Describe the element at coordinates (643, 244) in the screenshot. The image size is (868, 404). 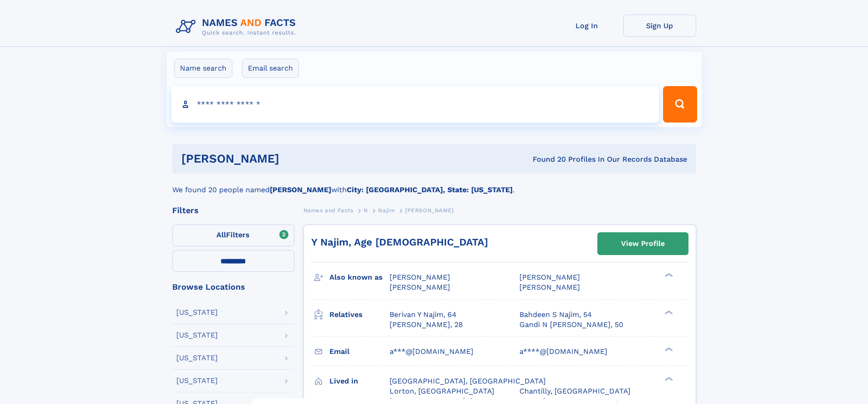
I see `a: View Profile` at that location.